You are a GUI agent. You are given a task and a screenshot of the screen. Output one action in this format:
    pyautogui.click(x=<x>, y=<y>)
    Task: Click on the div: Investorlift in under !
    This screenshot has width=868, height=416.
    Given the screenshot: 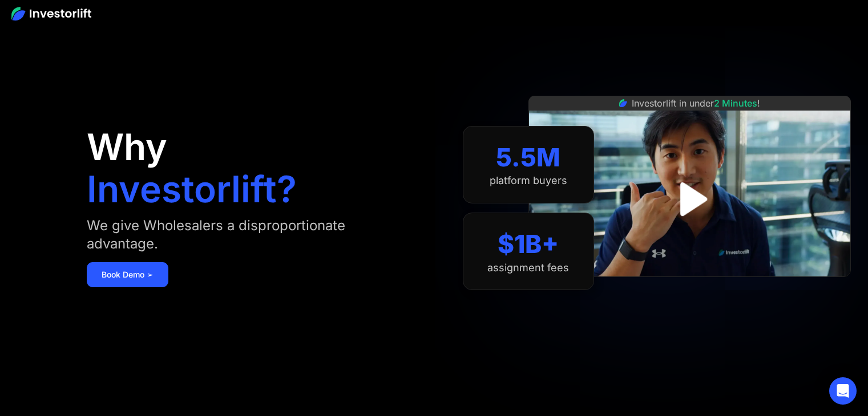 What is the action you would take?
    pyautogui.click(x=696, y=104)
    